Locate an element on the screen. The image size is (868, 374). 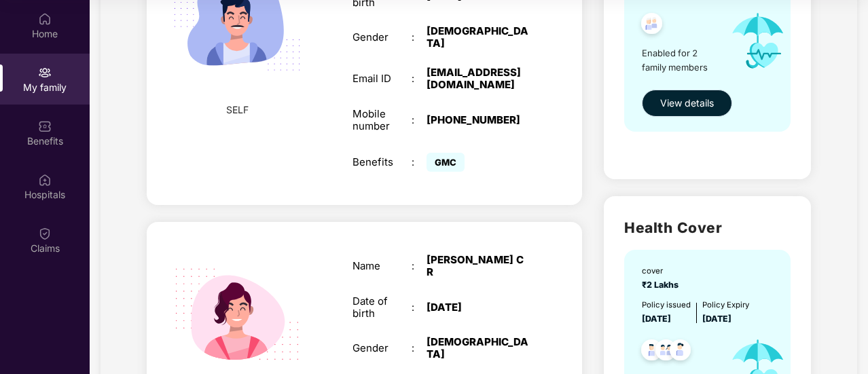
div: Benefits is located at coordinates (381, 162).